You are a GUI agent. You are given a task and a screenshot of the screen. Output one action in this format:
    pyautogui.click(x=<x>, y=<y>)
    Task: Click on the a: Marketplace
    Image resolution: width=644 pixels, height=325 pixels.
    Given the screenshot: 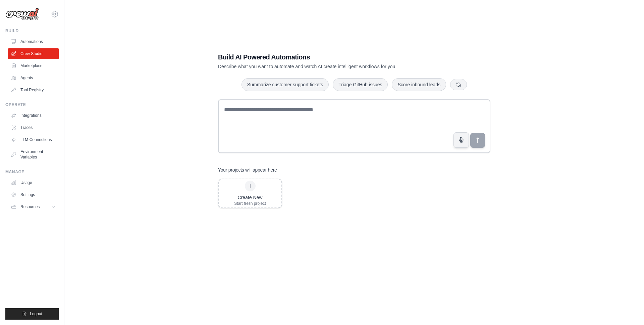 What is the action you would take?
    pyautogui.click(x=33, y=66)
    